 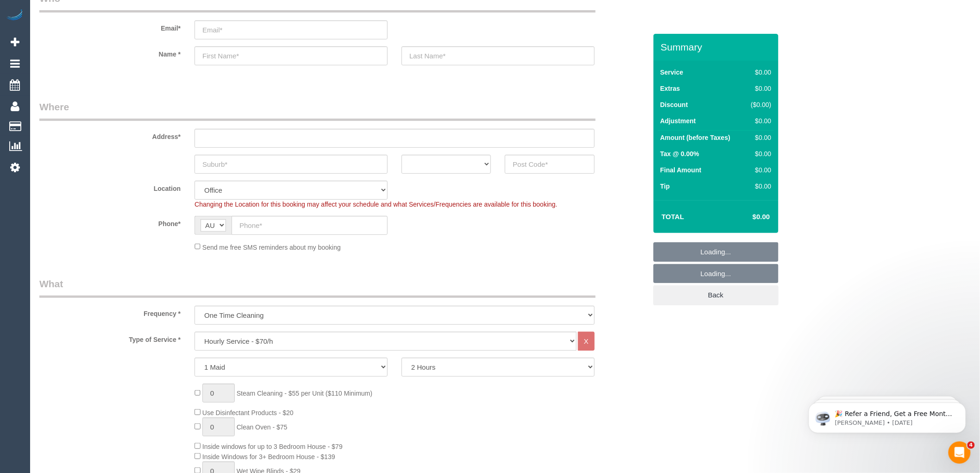 I want to click on span: Use Disinfectant Products - $20, so click(x=248, y=413).